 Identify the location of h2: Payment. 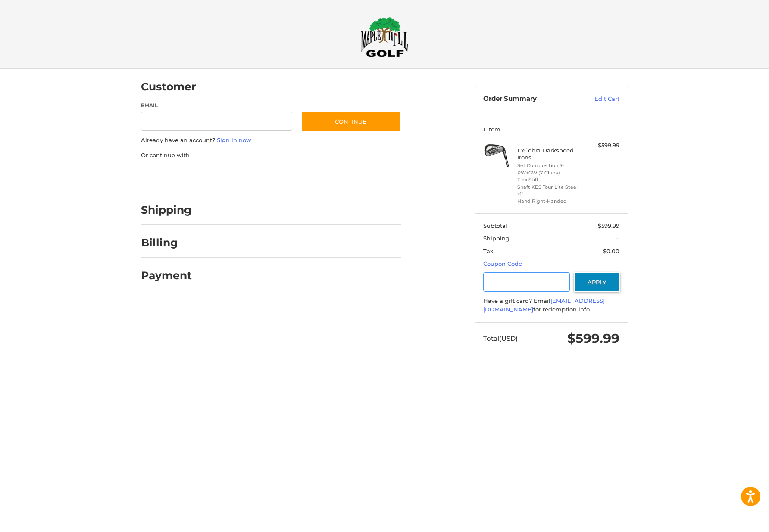
(166, 275).